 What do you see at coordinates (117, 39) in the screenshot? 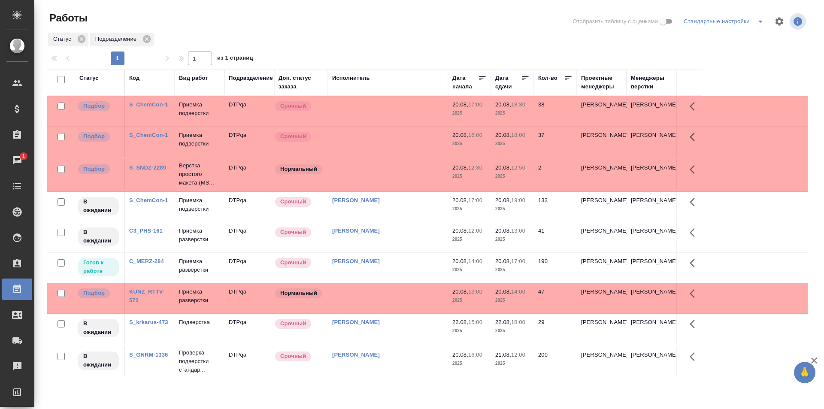
I see `p: Подразделение` at bounding box center [117, 39].